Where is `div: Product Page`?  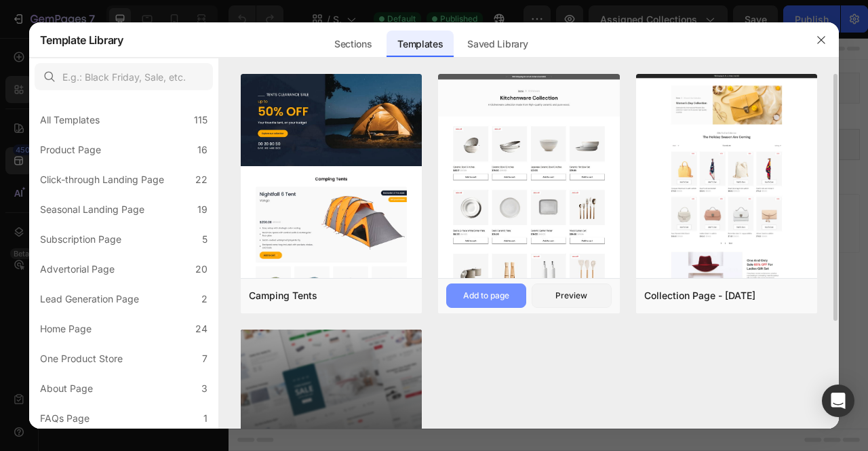 div: Product Page is located at coordinates (70, 150).